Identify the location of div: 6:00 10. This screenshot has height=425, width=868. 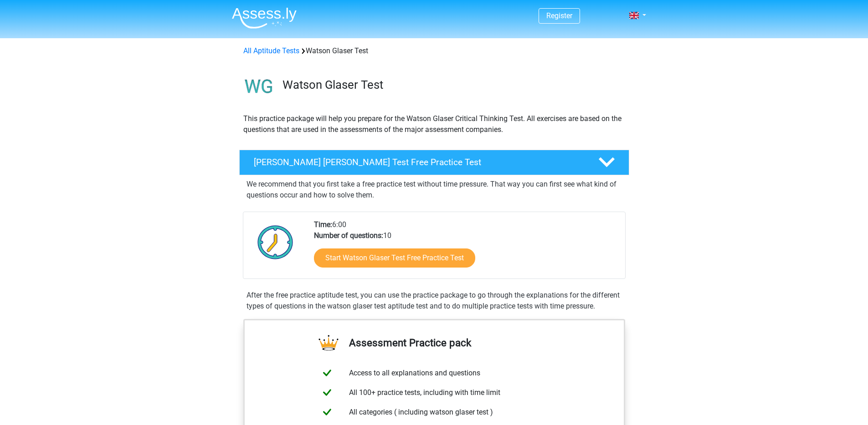
(466, 249).